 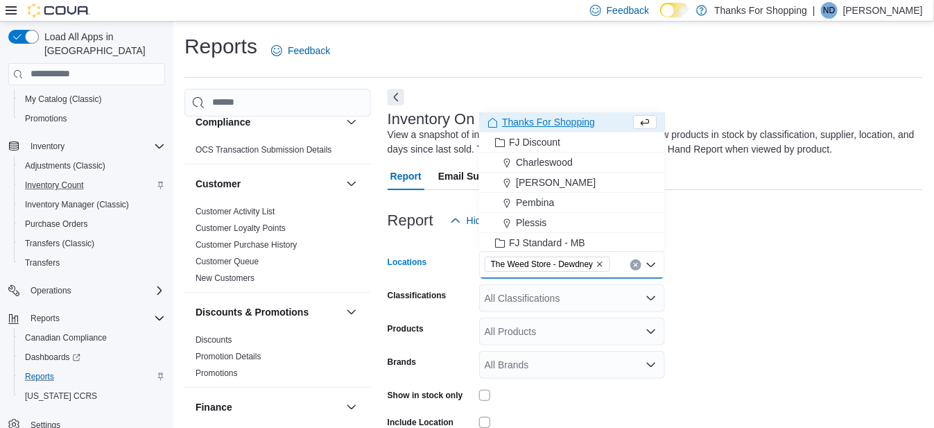 What do you see at coordinates (660, 17) in the screenshot?
I see `span: Dark Mode` at bounding box center [660, 17].